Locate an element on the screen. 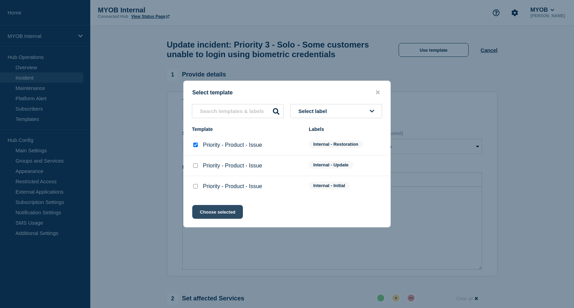 Image resolution: width=574 pixels, height=308 pixels. div: Template is located at coordinates (247, 129).